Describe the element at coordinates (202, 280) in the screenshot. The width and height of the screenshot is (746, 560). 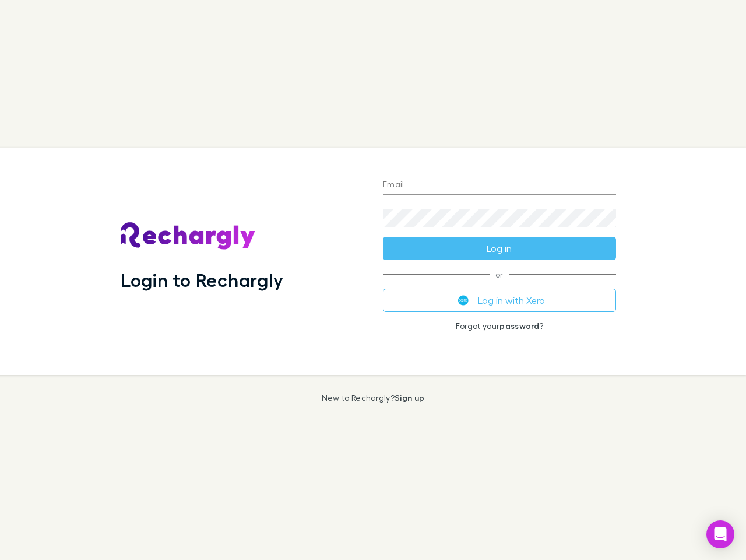
I see `h1: Login to Rechargly` at that location.